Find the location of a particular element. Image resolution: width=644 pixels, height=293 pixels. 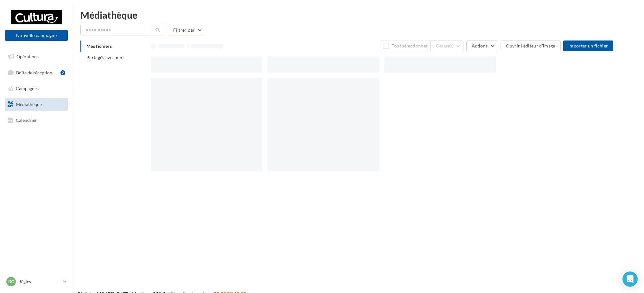

span: Partagés avec moi is located at coordinates (105, 57).